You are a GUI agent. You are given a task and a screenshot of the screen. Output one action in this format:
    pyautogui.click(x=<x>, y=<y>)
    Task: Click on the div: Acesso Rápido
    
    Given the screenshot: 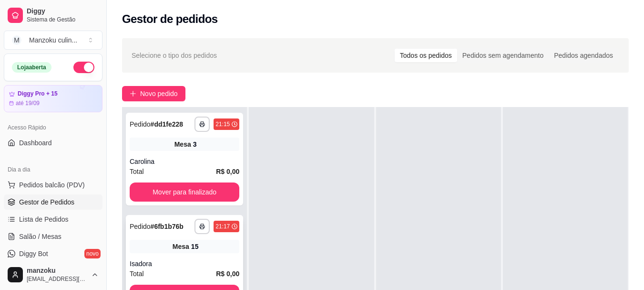 What is the action you would take?
    pyautogui.click(x=53, y=127)
    